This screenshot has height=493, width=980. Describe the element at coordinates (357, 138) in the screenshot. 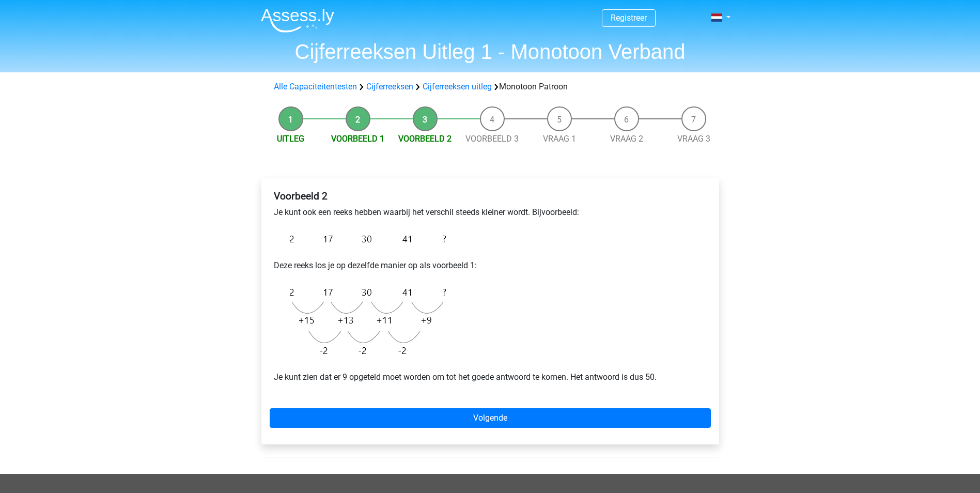

I see `a: Voorbeeld 1` at that location.